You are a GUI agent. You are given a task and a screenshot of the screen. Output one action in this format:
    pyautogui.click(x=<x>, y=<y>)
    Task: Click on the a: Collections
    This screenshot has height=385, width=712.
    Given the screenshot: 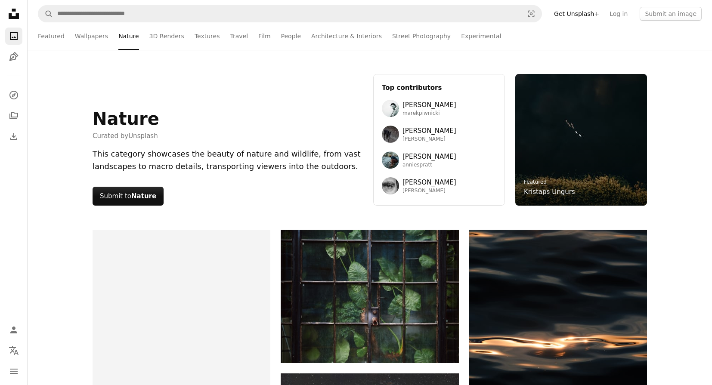 What is the action you would take?
    pyautogui.click(x=14, y=116)
    